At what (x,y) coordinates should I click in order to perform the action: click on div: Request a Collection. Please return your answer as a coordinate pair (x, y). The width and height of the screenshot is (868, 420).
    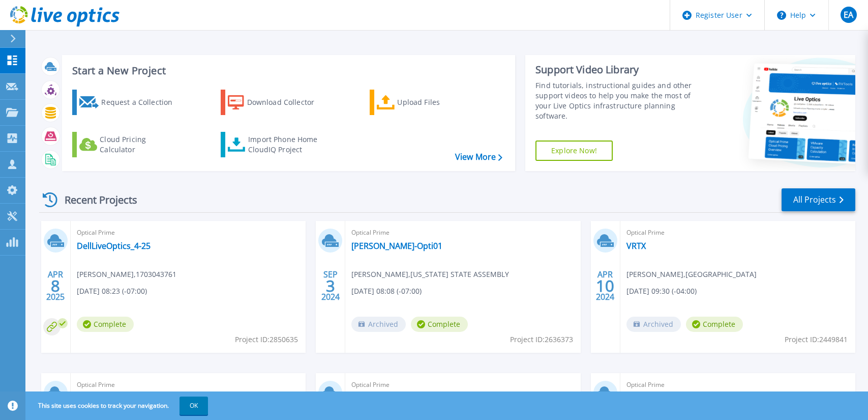
    Looking at the image, I should click on (142, 102).